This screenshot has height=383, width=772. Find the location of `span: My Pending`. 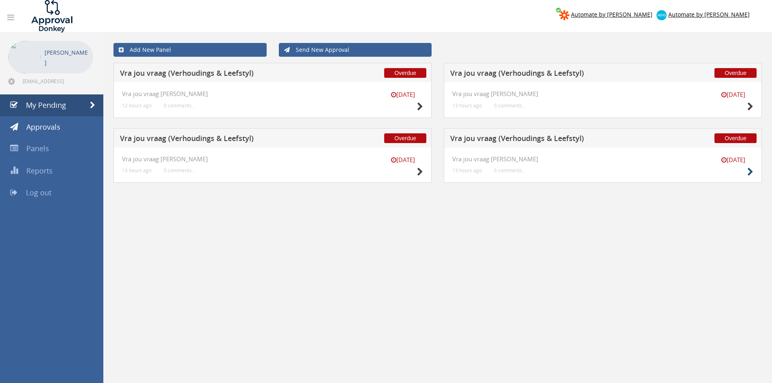

span: My Pending is located at coordinates (46, 105).